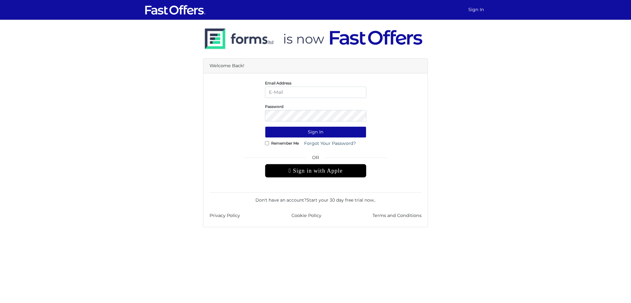 The height and width of the screenshot is (303, 631). What do you see at coordinates (316, 159) in the screenshot?
I see `span: OR` at bounding box center [316, 159].